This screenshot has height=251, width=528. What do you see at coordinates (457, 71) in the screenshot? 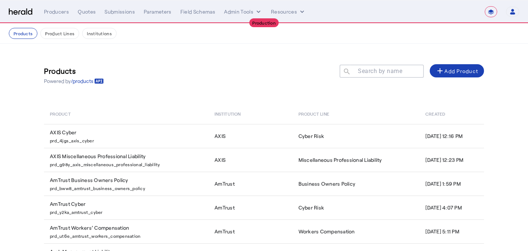
I see `button: Add Product` at bounding box center [457, 71].